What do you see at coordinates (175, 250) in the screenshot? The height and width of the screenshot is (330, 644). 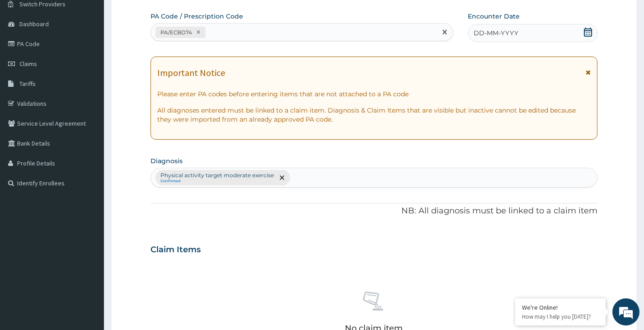 I see `h3: Claim Items` at bounding box center [175, 250].